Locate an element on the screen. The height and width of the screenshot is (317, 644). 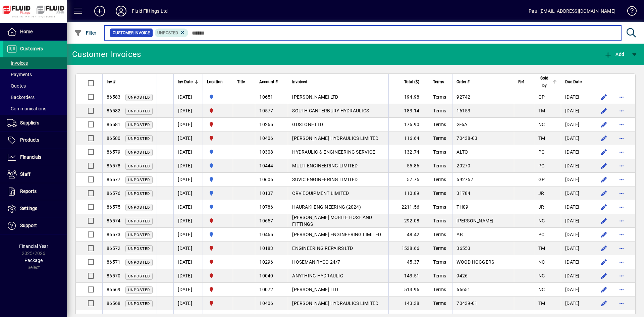
span: Location is located at coordinates (215, 82).